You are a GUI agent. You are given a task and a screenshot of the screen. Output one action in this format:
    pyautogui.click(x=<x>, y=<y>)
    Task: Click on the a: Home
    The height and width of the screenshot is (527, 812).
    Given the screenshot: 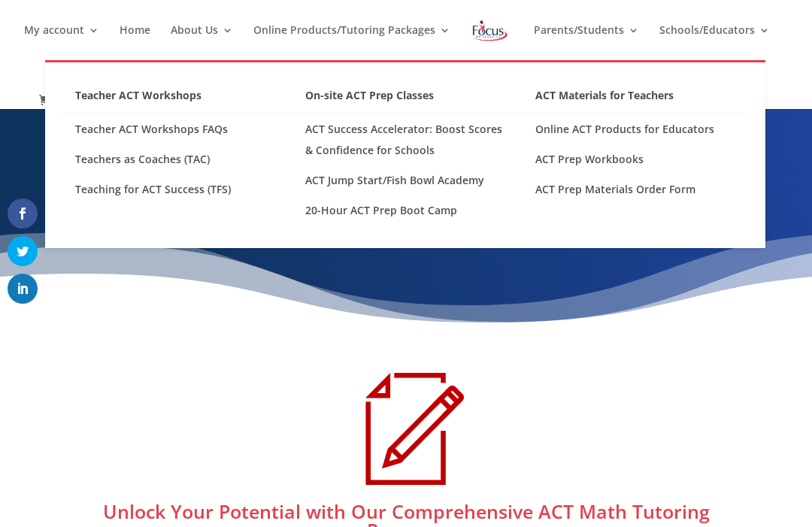 What is the action you would take?
    pyautogui.click(x=135, y=42)
    